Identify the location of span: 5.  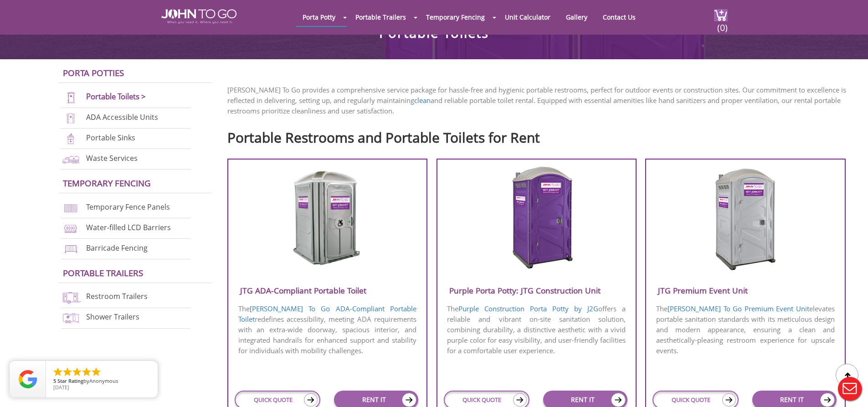
(55, 381).